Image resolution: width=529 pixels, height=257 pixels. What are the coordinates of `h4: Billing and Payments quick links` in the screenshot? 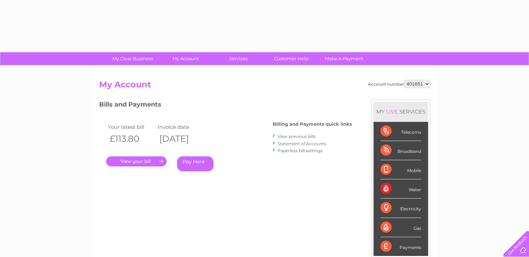 It's located at (312, 124).